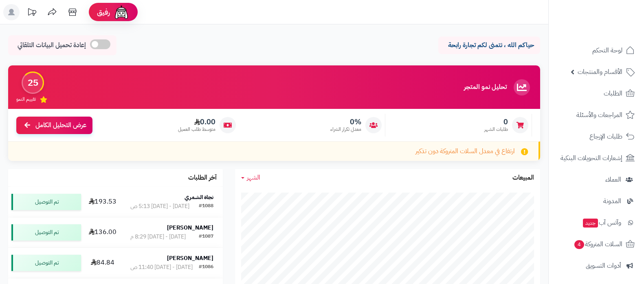  Describe the element at coordinates (602, 223) in the screenshot. I see `span: وآتس آب` at that location.